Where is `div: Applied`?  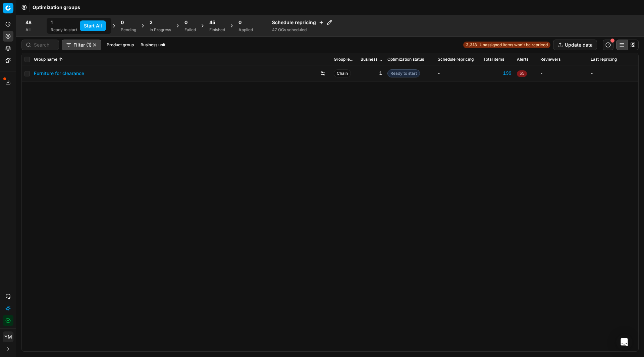
div: Applied is located at coordinates (246, 30).